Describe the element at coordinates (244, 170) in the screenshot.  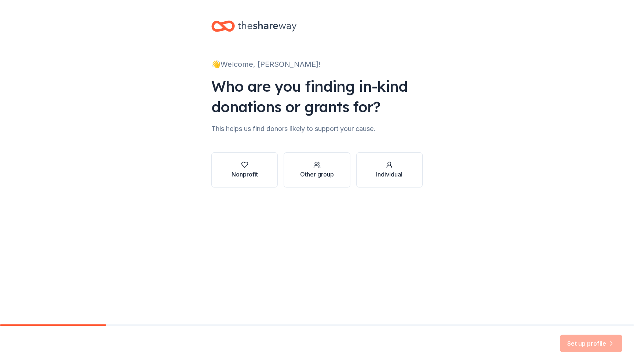
I see `button: Nonprofit` at that location.